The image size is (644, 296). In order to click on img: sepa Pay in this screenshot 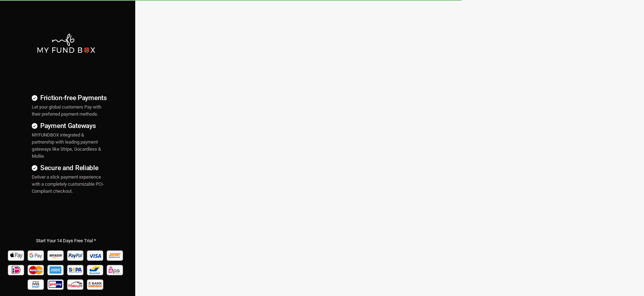, I will do `click(75, 269)`.